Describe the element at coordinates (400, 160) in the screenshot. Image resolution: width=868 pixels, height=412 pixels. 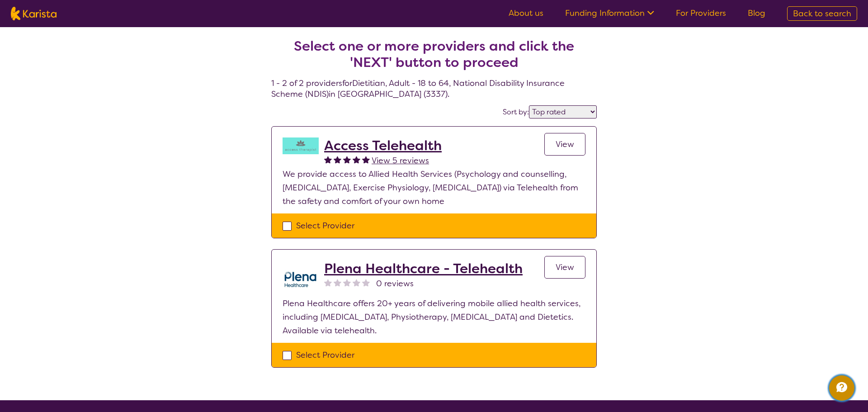
I see `a: View 5 reviews` at that location.